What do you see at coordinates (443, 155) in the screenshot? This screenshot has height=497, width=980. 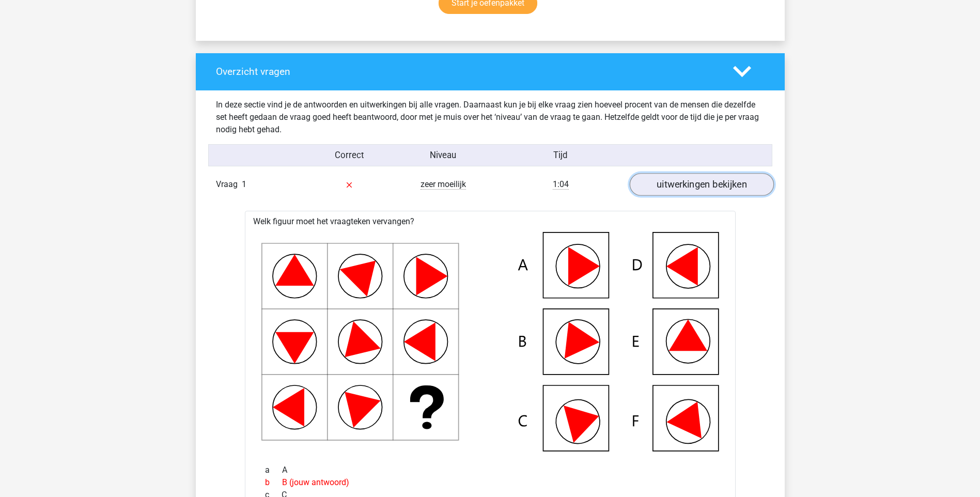 I see `div: Niveau` at bounding box center [443, 155].